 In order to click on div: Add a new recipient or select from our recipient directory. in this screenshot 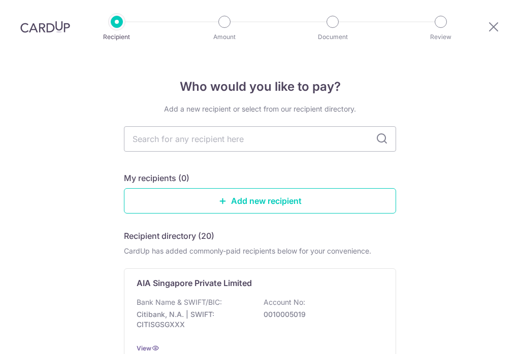, I will do `click(260, 109)`.